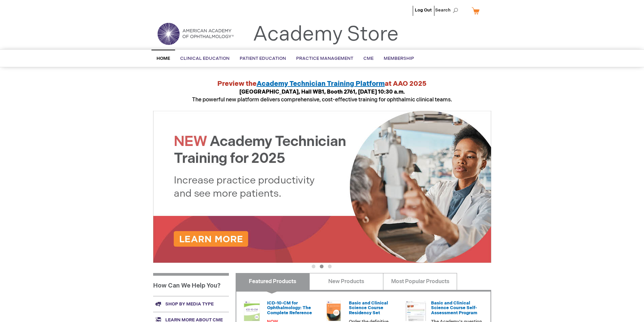  I want to click on a: Academy Technician Training Platform, so click(321, 83).